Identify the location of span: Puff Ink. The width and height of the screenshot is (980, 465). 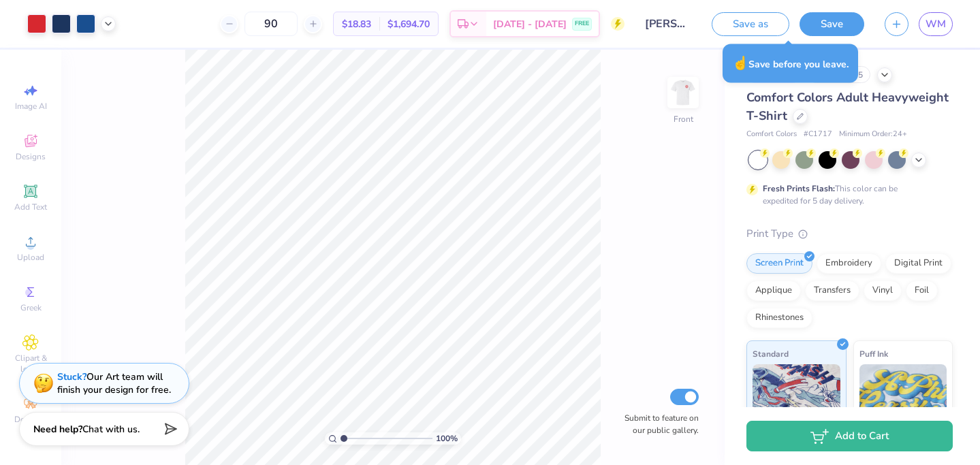
(874, 353).